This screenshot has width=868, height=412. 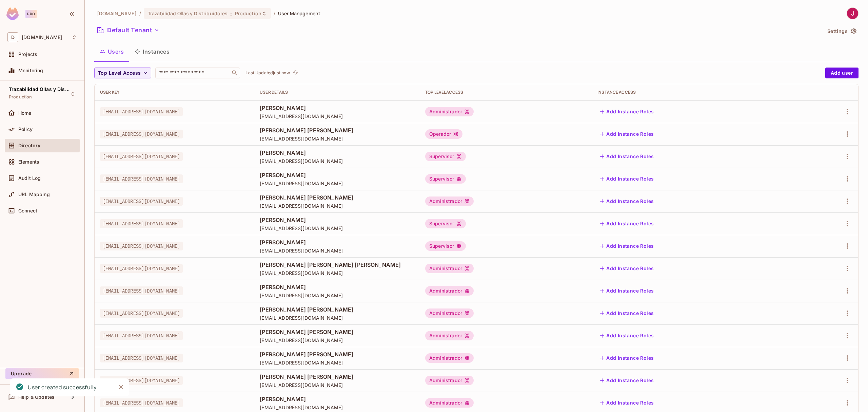 What do you see at coordinates (841, 31) in the screenshot?
I see `button: Settings` at bounding box center [841, 31].